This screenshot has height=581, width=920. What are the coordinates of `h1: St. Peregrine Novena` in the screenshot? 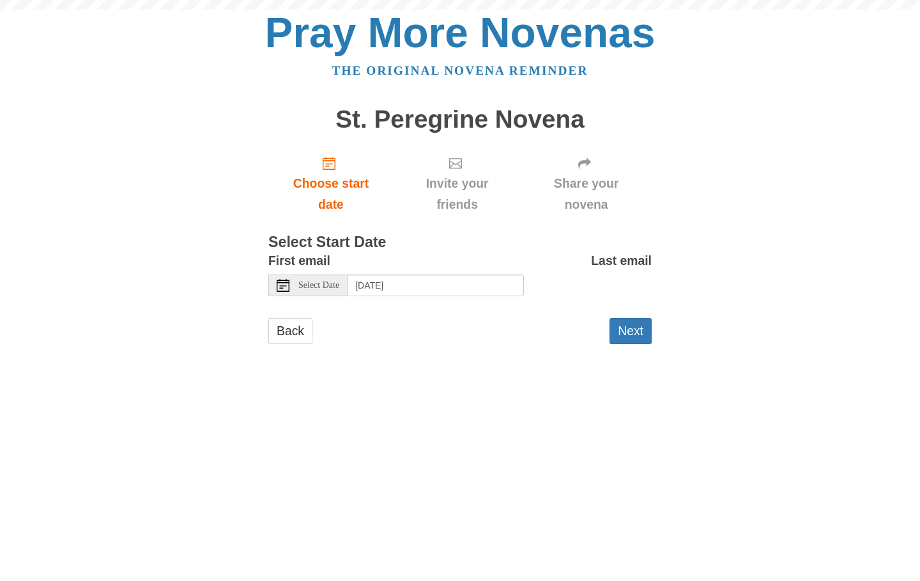 It's located at (460, 119).